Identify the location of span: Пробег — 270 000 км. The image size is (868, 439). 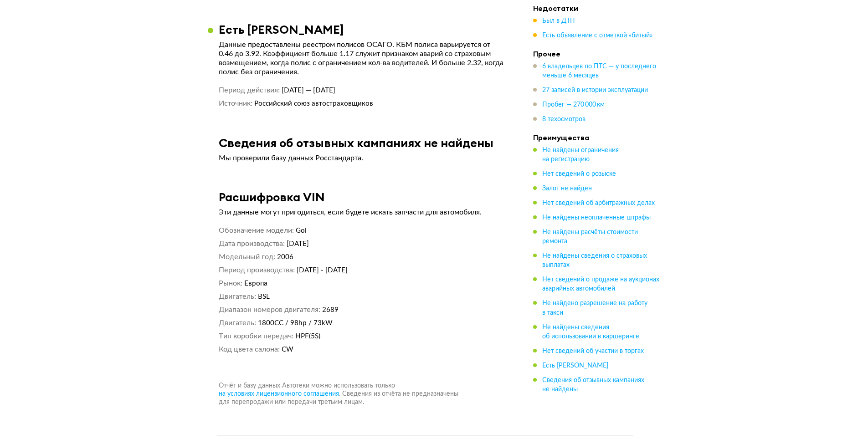
(573, 105).